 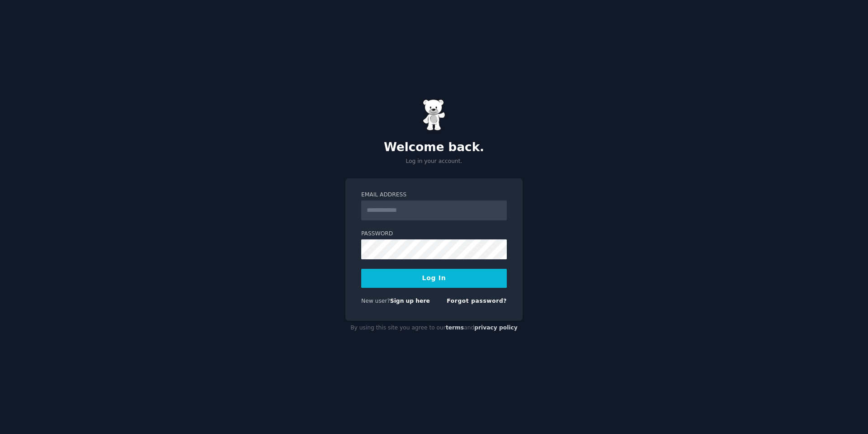 What do you see at coordinates (411, 301) in the screenshot?
I see `a: Sign up here` at bounding box center [411, 301].